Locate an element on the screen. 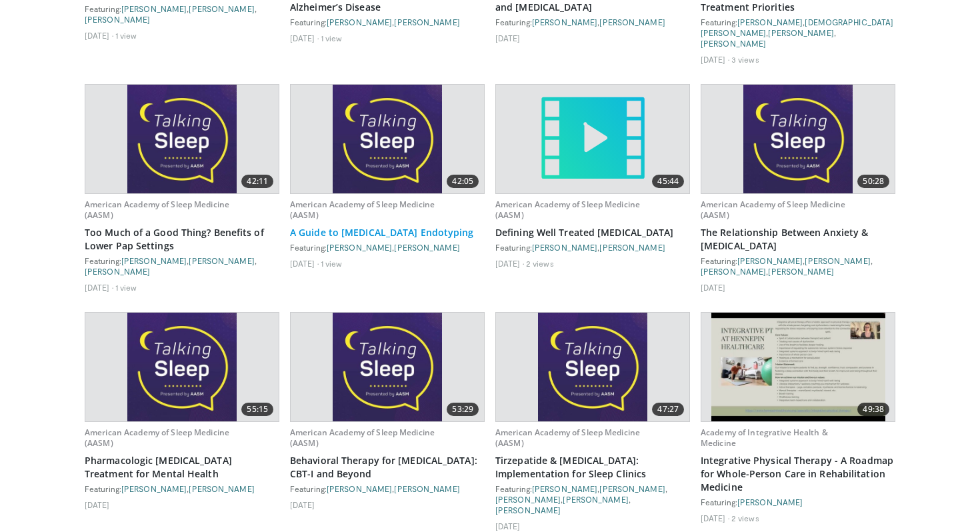 Image resolution: width=980 pixels, height=532 pixels. span: 47:27 is located at coordinates (668, 409).